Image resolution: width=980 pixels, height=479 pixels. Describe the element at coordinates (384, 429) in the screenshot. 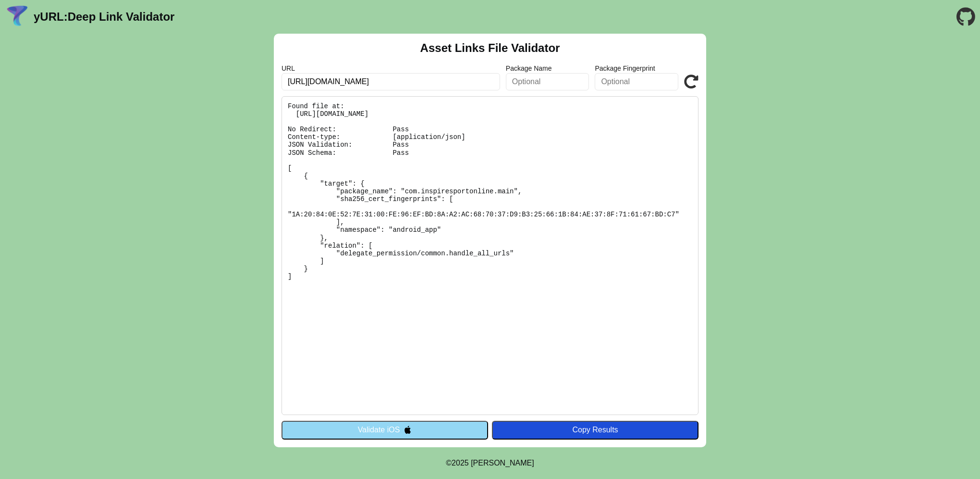

I see `button: Validate iOS` at that location.